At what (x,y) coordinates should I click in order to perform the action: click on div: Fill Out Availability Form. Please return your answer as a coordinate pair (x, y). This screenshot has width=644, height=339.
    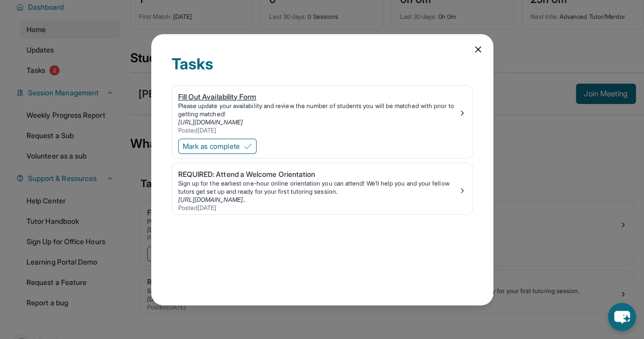
    Looking at the image, I should click on (318, 97).